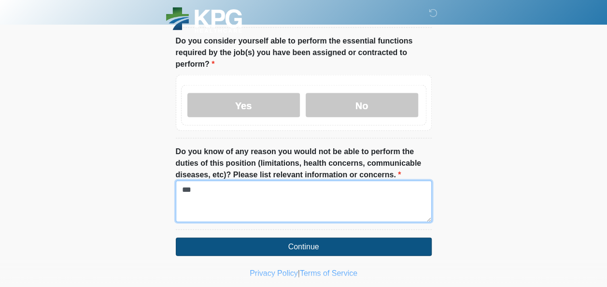 The width and height of the screenshot is (607, 287). Describe the element at coordinates (361, 105) in the screenshot. I see `label: No` at that location.